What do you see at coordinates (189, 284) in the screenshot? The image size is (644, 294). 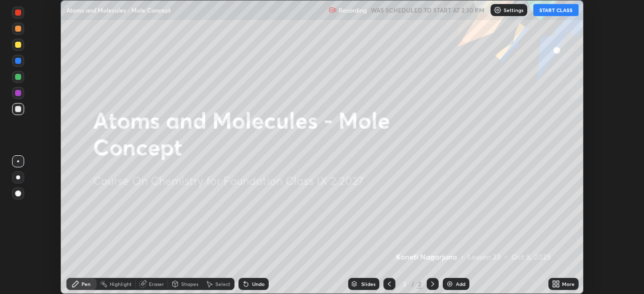 I see `div: Shapes` at bounding box center [189, 284].